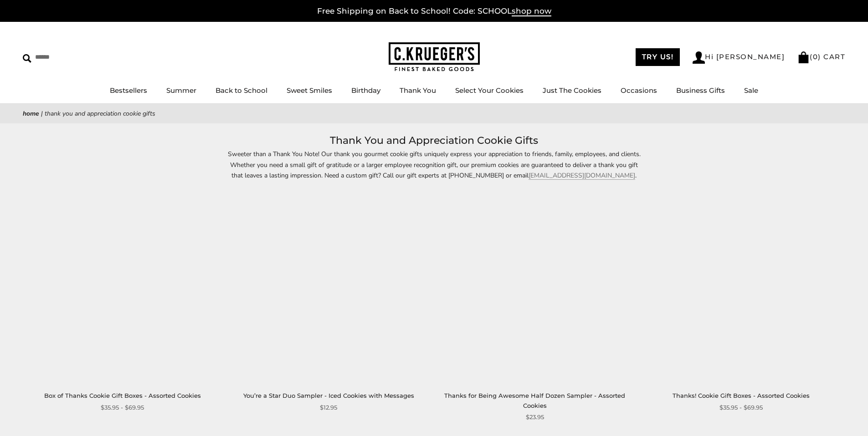 The image size is (868, 436). Describe the element at coordinates (128, 90) in the screenshot. I see `a: Bestsellers` at that location.